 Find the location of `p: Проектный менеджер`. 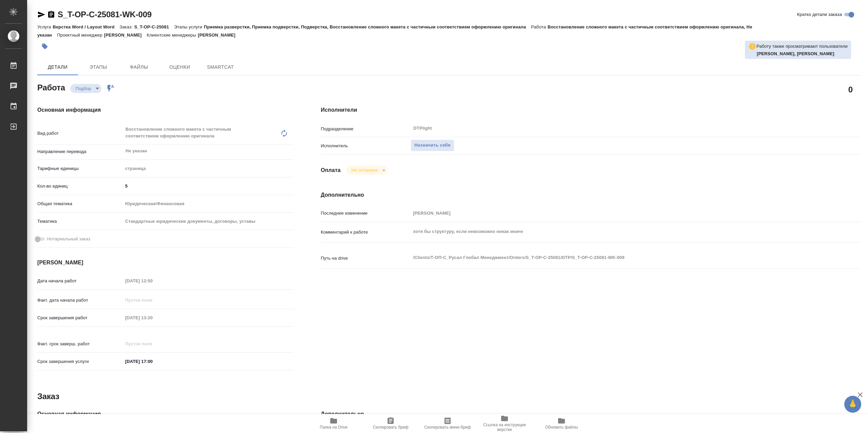

p: Проектный менеджер is located at coordinates (81, 35).